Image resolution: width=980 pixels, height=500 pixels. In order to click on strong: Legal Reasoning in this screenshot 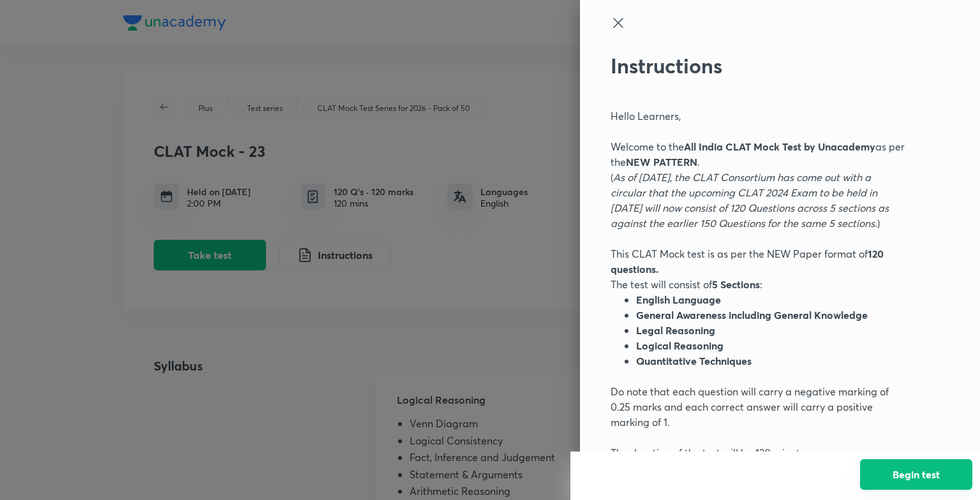, I will do `click(675, 330)`.